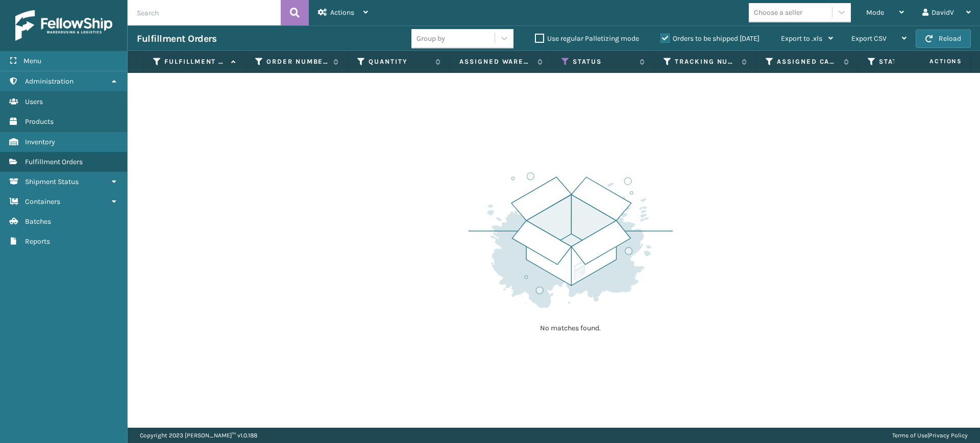 The height and width of the screenshot is (443, 980). What do you see at coordinates (37, 241) in the screenshot?
I see `span: Reports` at bounding box center [37, 241].